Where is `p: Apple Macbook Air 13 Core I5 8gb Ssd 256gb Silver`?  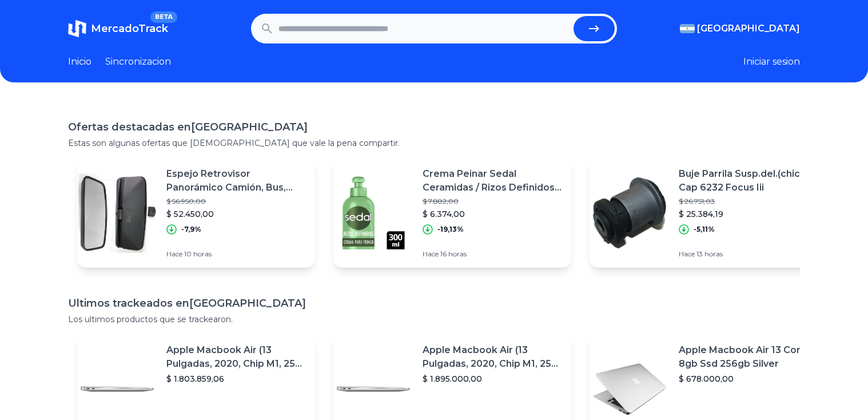 p: Apple Macbook Air 13 Core I5 8gb Ssd 256gb Silver is located at coordinates (749, 357).